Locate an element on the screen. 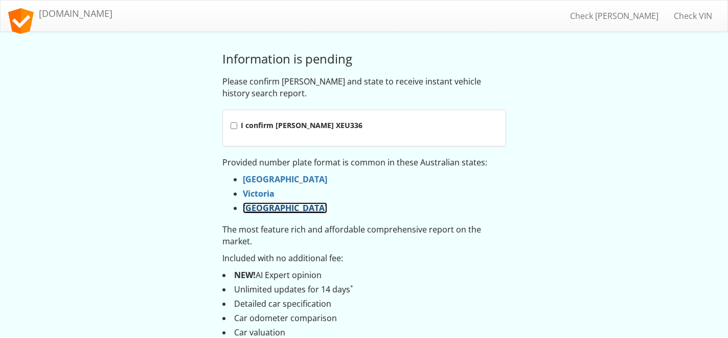 This screenshot has width=728, height=338. p: The most feature rich and affordable comprehensive report on the market. is located at coordinates (364, 235).